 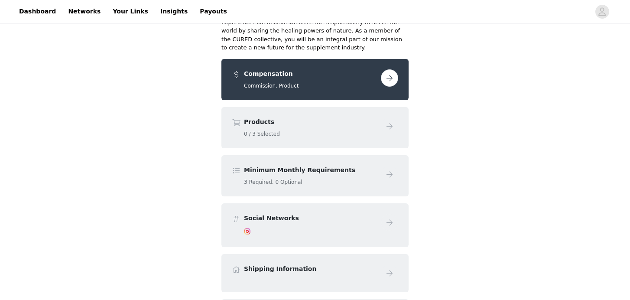 I want to click on div: Compensation, so click(x=315, y=79).